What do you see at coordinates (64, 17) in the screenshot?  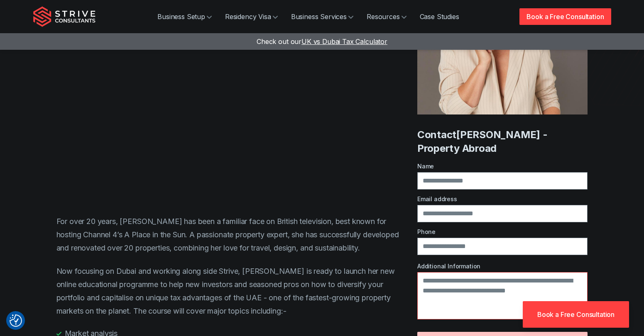 I see `a: Strive Consultants` at bounding box center [64, 17].